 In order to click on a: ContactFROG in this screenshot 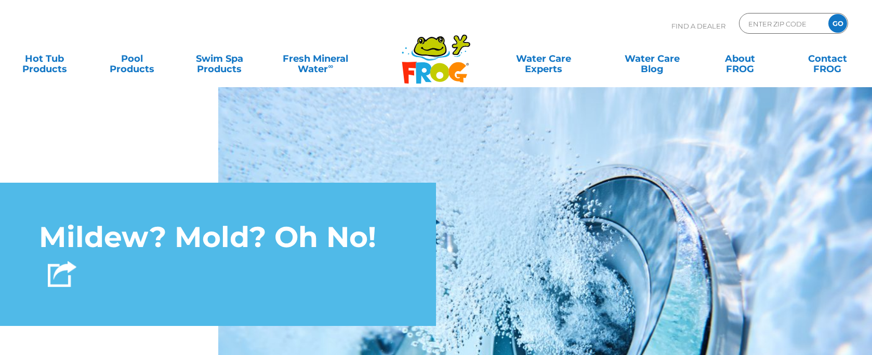, I will do `click(827, 59)`.